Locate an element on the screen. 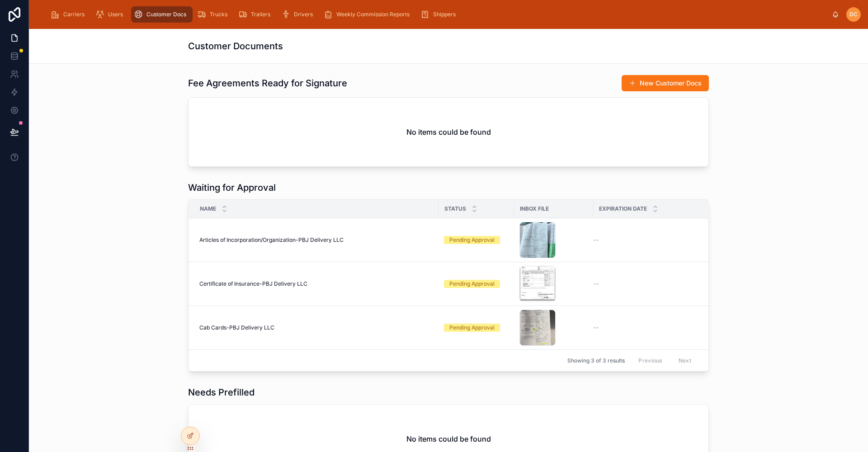 Image resolution: width=868 pixels, height=452 pixels. a: Trucks is located at coordinates (214, 14).